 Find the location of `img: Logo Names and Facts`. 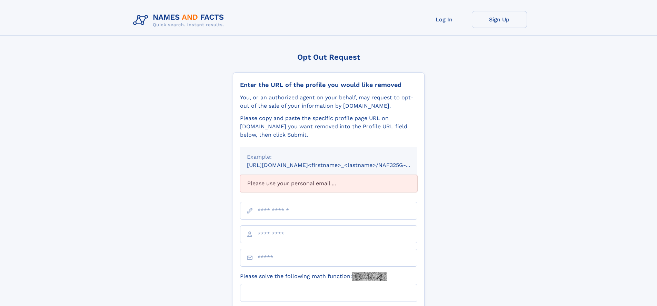

img: Logo Names and Facts is located at coordinates (180, 20).